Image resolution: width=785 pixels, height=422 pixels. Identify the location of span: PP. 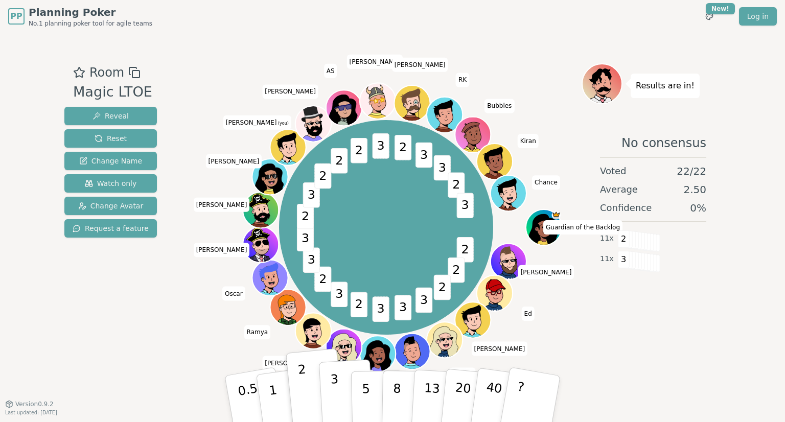
(16, 16).